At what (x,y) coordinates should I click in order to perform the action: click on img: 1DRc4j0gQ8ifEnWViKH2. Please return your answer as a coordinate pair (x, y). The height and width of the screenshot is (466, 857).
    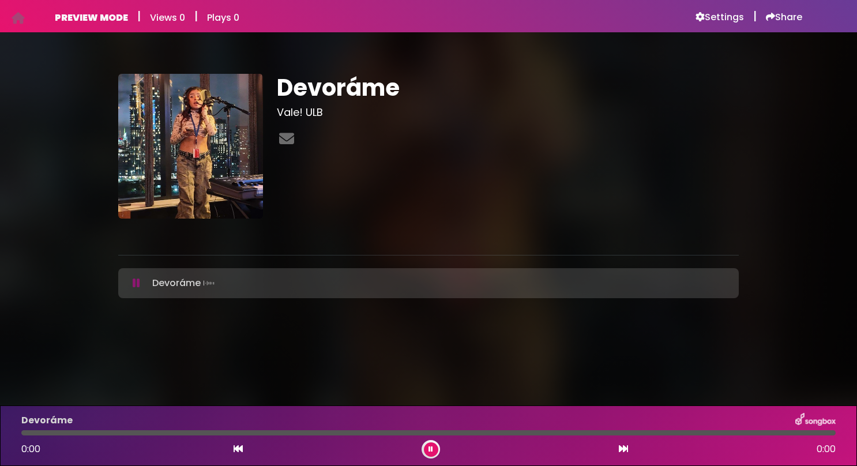
    Looking at the image, I should click on (190, 146).